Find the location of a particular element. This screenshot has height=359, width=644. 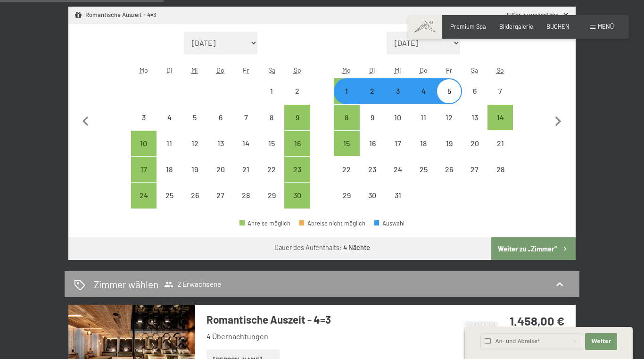

div: Thu Dec 25 2025 is located at coordinates (423, 170).